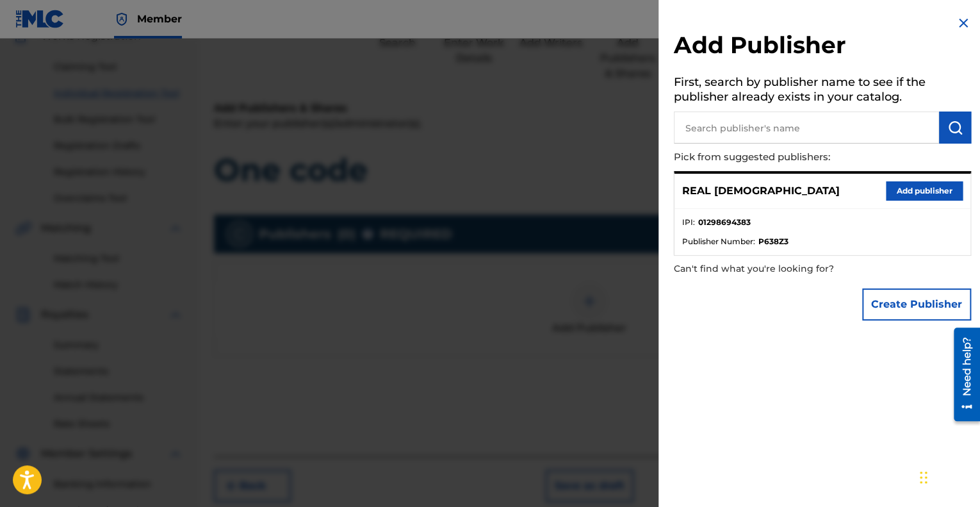 The width and height of the screenshot is (980, 507). Describe the element at coordinates (39, 18) in the screenshot. I see `img: MLC Logo` at that location.